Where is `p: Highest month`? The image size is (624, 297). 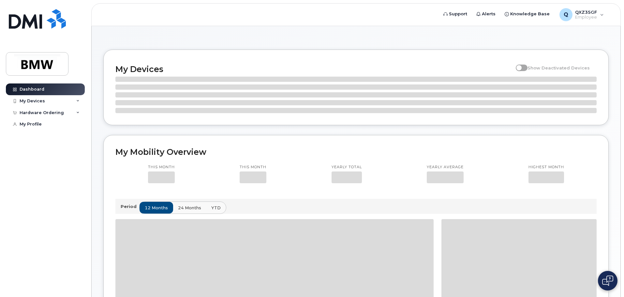 p: Highest month is located at coordinates (546, 167).